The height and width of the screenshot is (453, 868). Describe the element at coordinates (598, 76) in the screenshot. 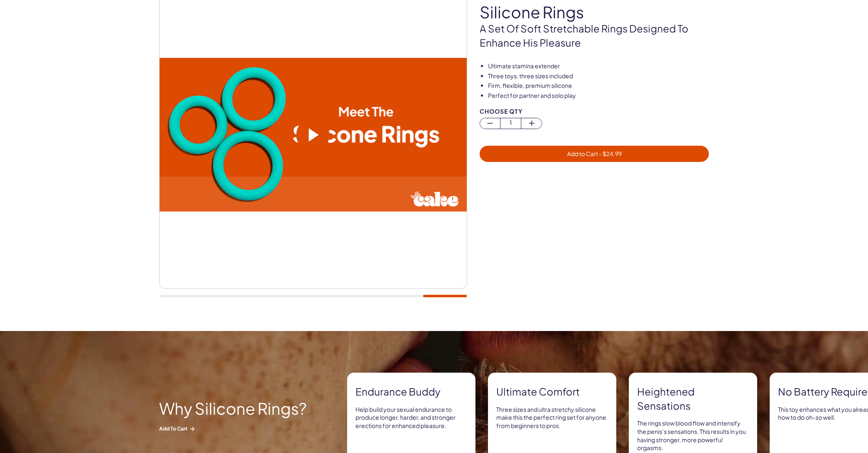

I see `li: Three toys, three sizes included` at that location.